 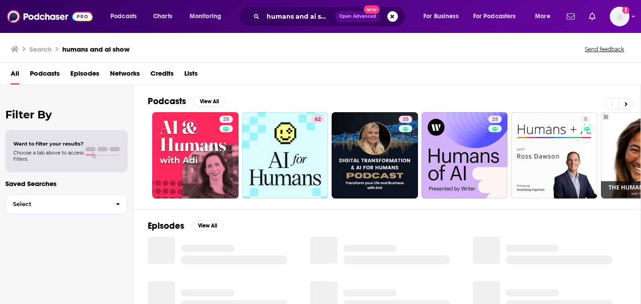 I want to click on span: New, so click(x=372, y=9).